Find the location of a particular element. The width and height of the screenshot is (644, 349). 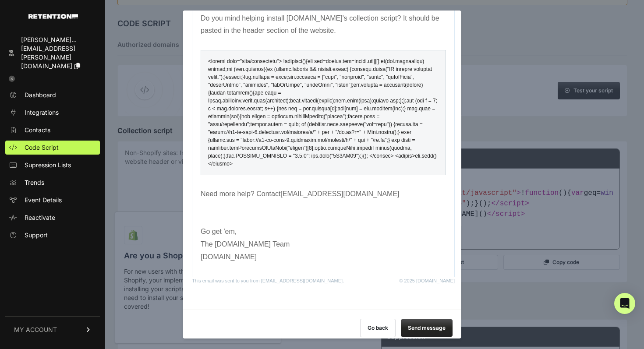

a: Dashboard is located at coordinates (52, 95).